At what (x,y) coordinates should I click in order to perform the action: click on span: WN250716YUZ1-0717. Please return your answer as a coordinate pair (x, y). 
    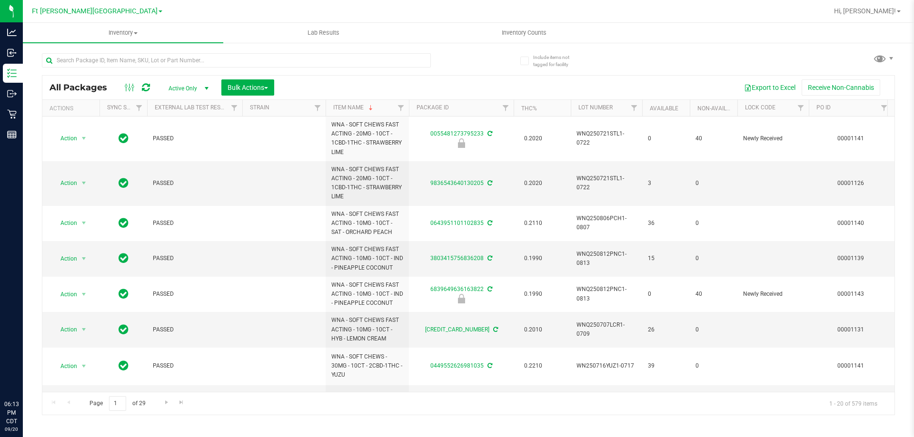
    Looking at the image, I should click on (606, 366).